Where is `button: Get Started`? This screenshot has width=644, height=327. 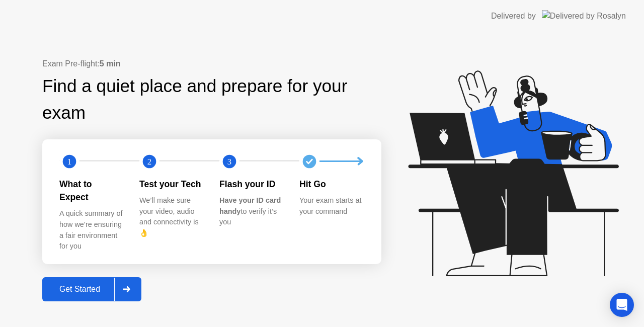 button: Get Started is located at coordinates (91, 289).